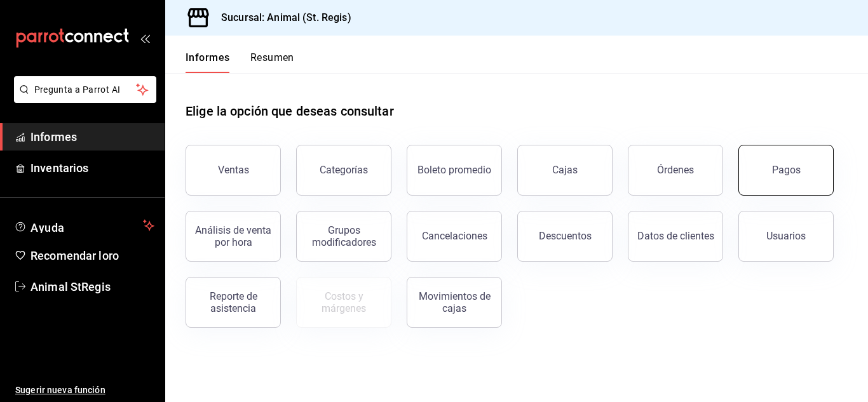  What do you see at coordinates (272, 57) in the screenshot?
I see `font: Resumen` at bounding box center [272, 57].